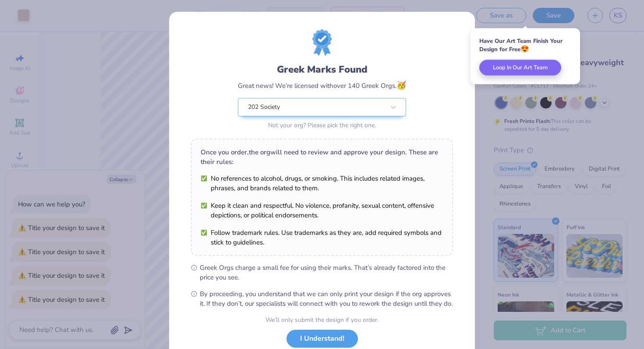 This screenshot has height=349, width=644. I want to click on button: I Understand!, so click(322, 338).